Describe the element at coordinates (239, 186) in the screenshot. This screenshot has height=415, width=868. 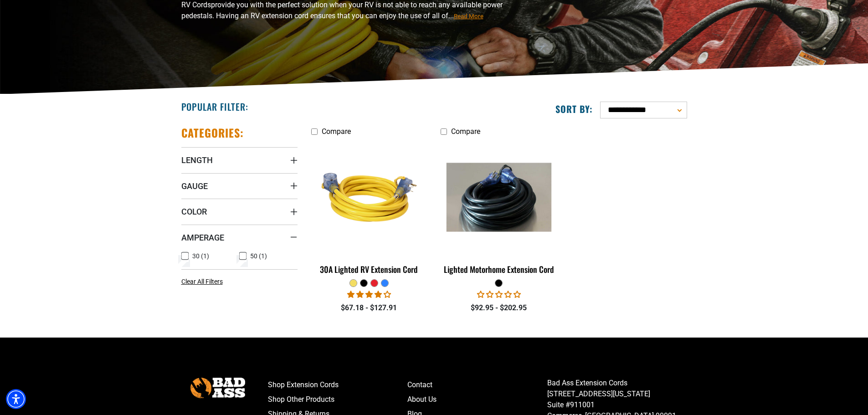
I see `summary: Gauge` at that location.